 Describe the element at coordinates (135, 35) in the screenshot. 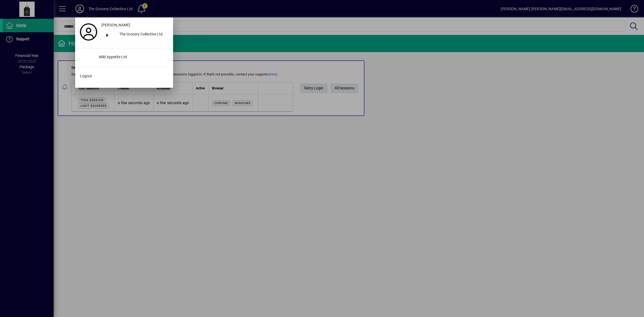

I see `button: The Grocery Collective Ltd` at that location.